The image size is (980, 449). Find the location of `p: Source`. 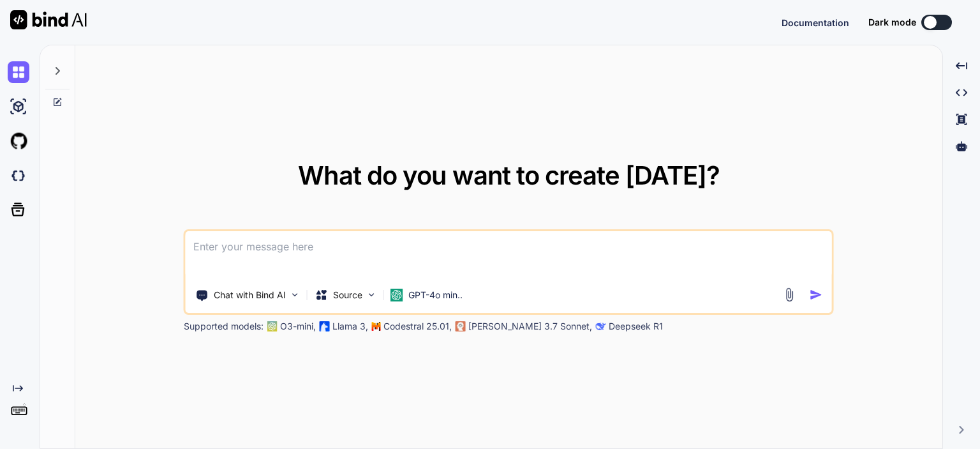

p: Source is located at coordinates (348, 295).